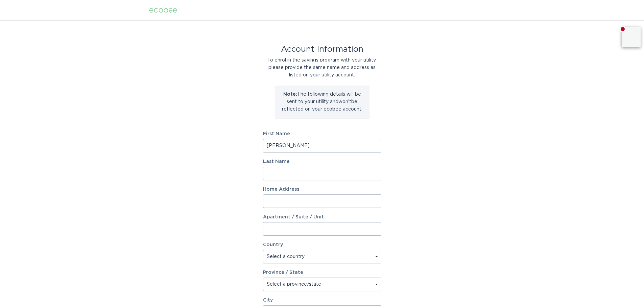 The width and height of the screenshot is (644, 308). What do you see at coordinates (283, 272) in the screenshot?
I see `label: Province / State` at bounding box center [283, 272].